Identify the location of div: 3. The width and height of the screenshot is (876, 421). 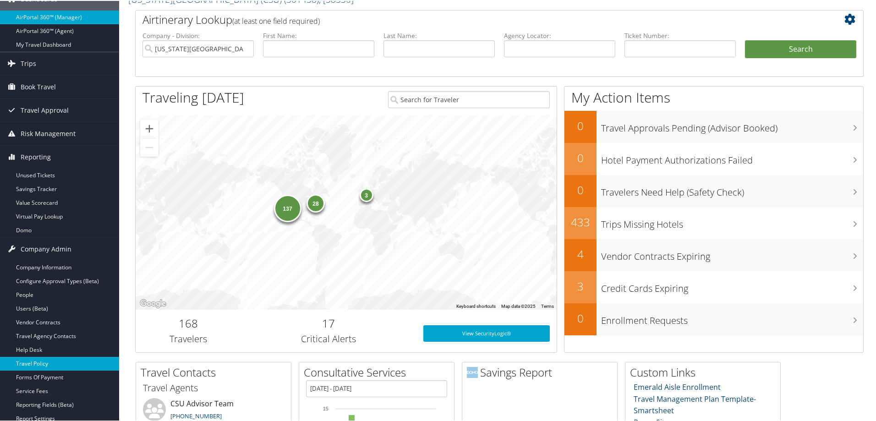
(366, 194).